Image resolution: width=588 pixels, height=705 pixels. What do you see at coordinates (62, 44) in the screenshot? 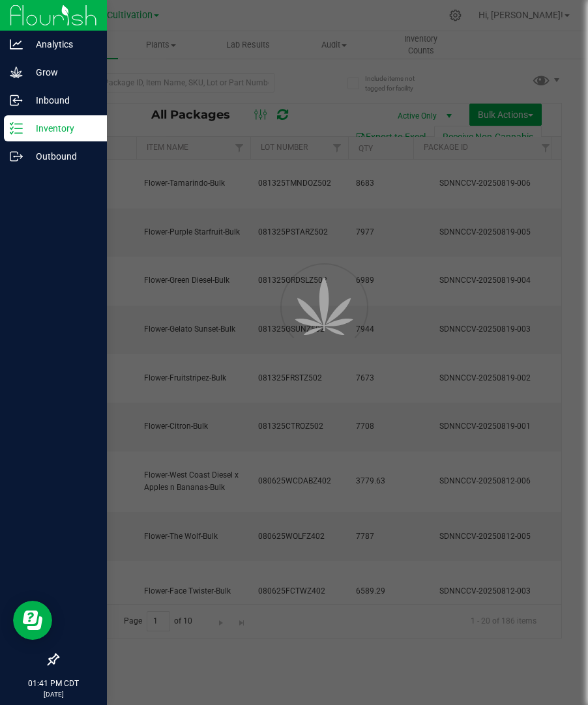
I see `p: Analytics` at bounding box center [62, 44].